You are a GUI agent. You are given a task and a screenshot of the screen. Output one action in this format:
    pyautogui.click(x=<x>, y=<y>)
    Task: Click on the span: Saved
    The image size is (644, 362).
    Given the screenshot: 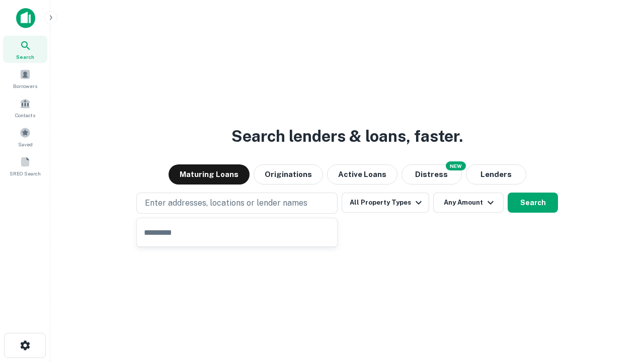 What is the action you would take?
    pyautogui.click(x=25, y=144)
    